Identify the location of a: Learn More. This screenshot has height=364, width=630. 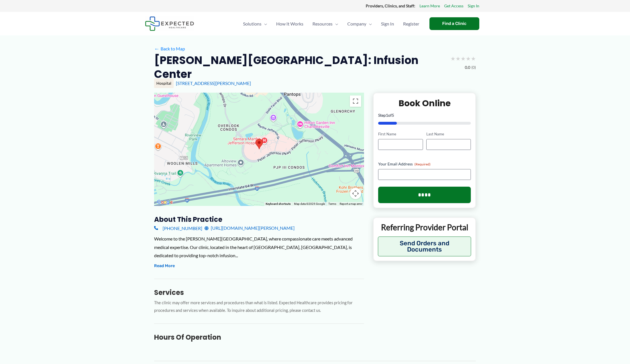
(429, 6).